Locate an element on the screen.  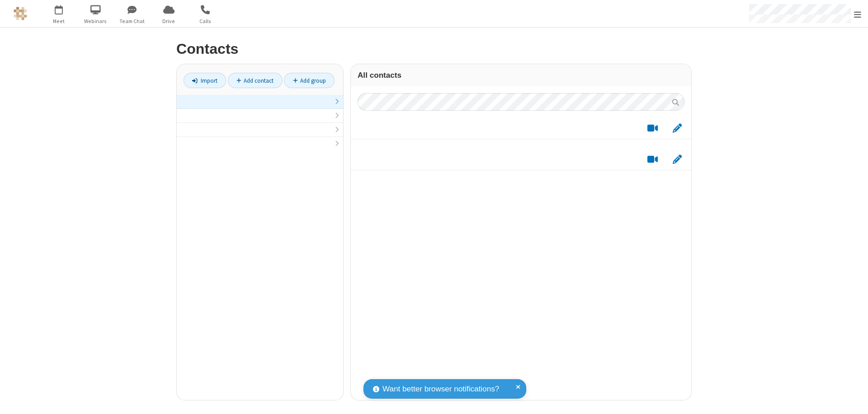
h2: Contacts is located at coordinates (434, 49).